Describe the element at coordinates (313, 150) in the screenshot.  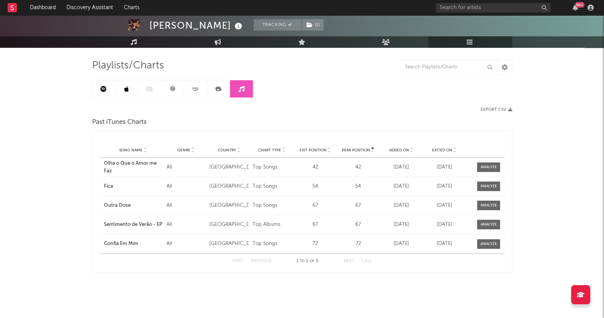
I see `span: Exit Position` at that location.